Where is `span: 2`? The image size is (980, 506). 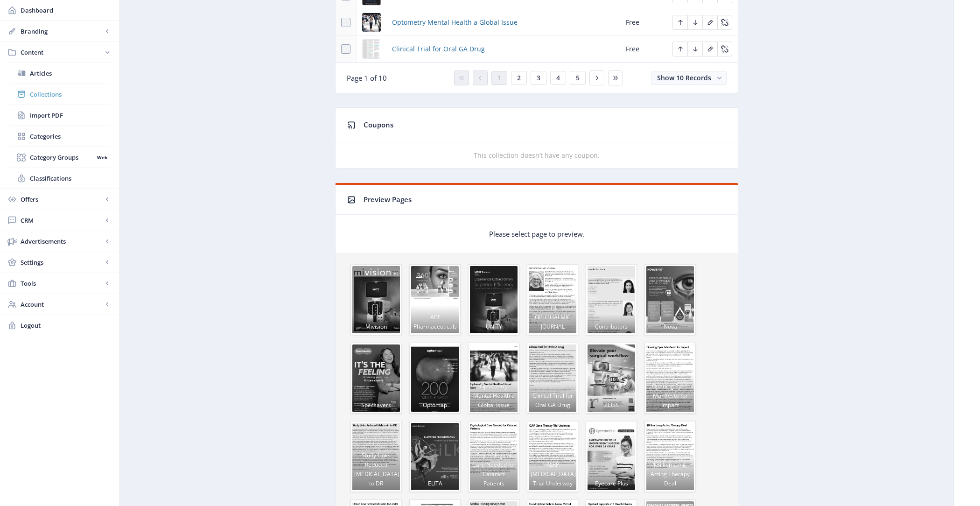
span: 2 is located at coordinates (519, 78).